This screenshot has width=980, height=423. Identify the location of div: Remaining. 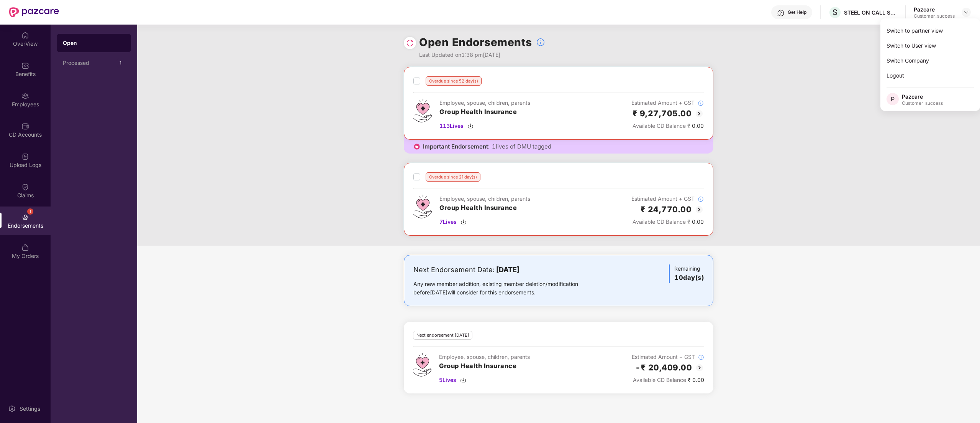
(686, 273).